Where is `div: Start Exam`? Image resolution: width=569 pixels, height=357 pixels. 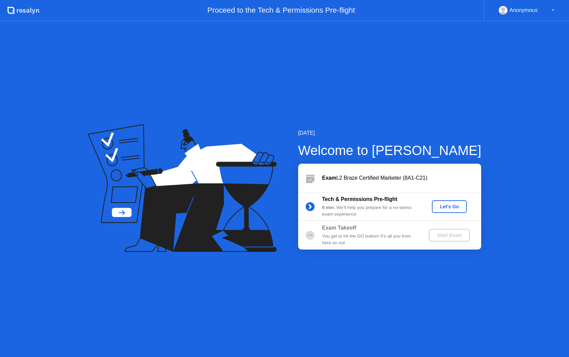 div: Start Exam is located at coordinates (449, 235).